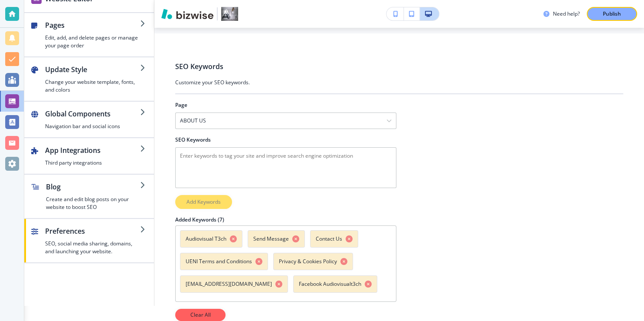 The width and height of the screenshot is (644, 321). Describe the element at coordinates (89, 156) in the screenshot. I see `button: App IntegrationsThird party integrations` at that location.